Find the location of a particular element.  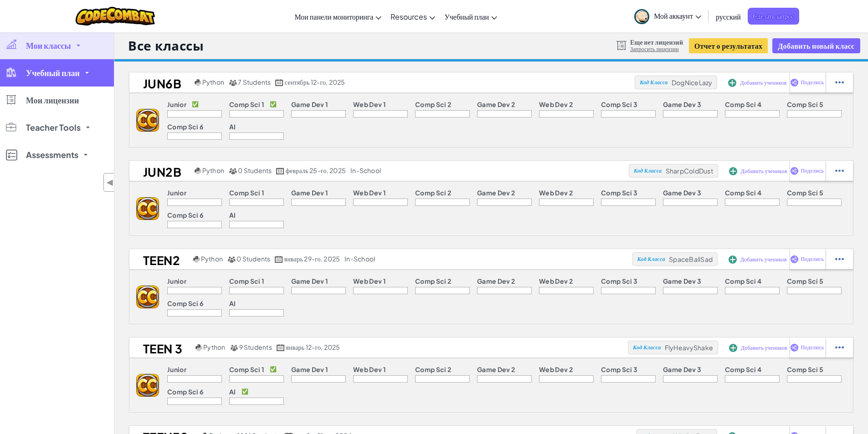

img: avatar is located at coordinates (641, 17).